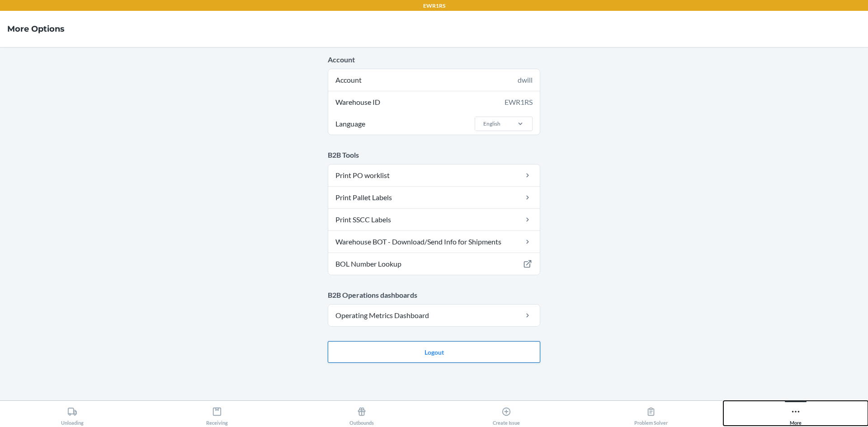 The image size is (868, 427). What do you see at coordinates (434, 80) in the screenshot?
I see `div: Account` at bounding box center [434, 80].